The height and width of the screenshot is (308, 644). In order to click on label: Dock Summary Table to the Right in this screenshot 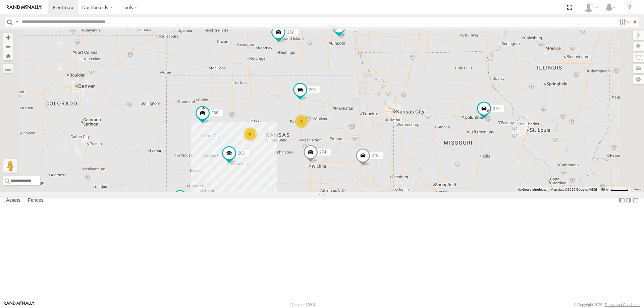, I will do `click(629, 200)`.